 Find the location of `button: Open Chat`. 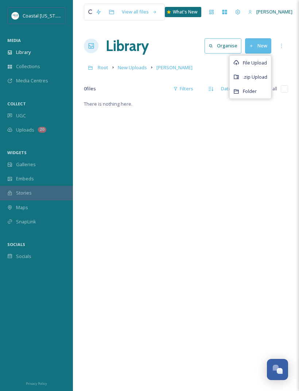

button: Open Chat is located at coordinates (277, 369).